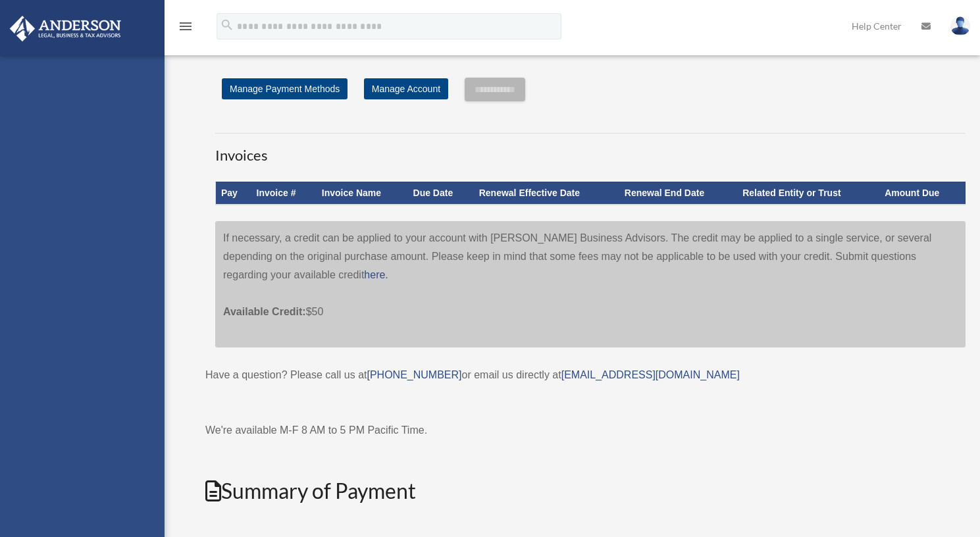 This screenshot has width=980, height=537. What do you see at coordinates (264, 311) in the screenshot?
I see `span: Available Credit:` at bounding box center [264, 311].